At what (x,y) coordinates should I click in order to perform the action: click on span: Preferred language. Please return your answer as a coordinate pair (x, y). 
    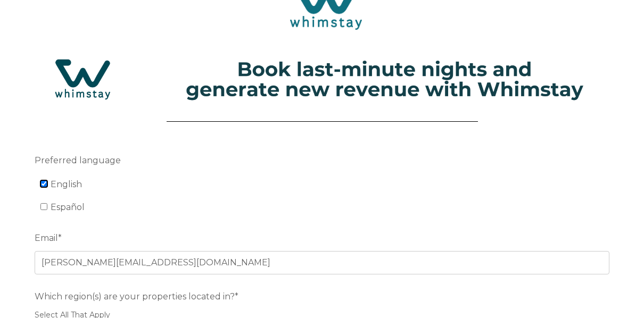
    Looking at the image, I should click on (78, 160).